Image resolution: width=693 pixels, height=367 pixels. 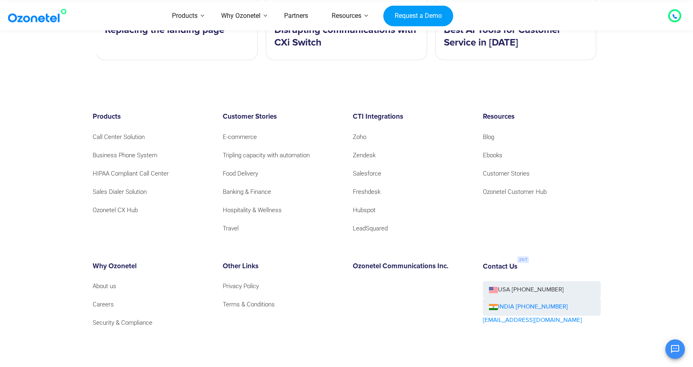 What do you see at coordinates (346, 16) in the screenshot?
I see `a: Resources` at bounding box center [346, 16].